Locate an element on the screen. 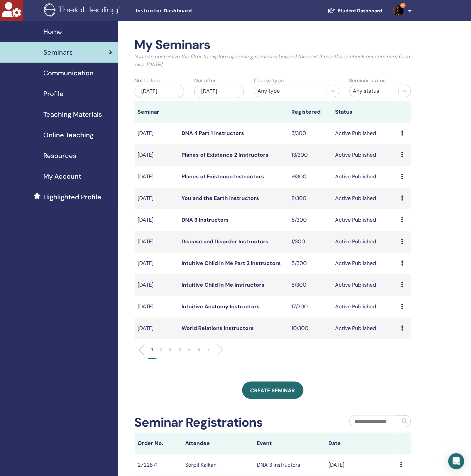 The width and height of the screenshot is (471, 476). a: Planes of Existence 2 Instructors is located at coordinates (225, 155).